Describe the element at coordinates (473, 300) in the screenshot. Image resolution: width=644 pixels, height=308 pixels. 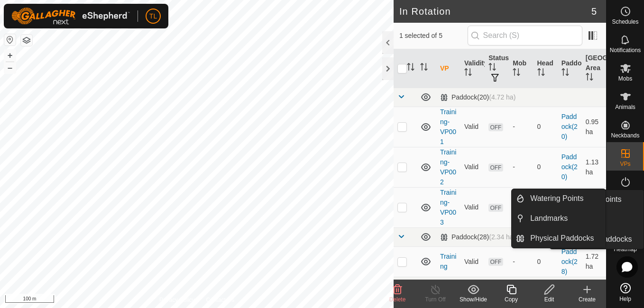
I see `div: Show/Hide` at that location.